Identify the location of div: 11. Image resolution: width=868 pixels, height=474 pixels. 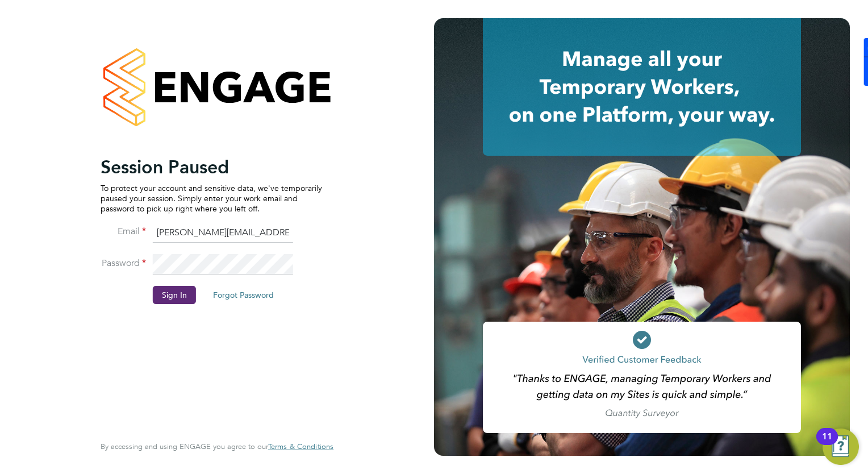
(827, 444).